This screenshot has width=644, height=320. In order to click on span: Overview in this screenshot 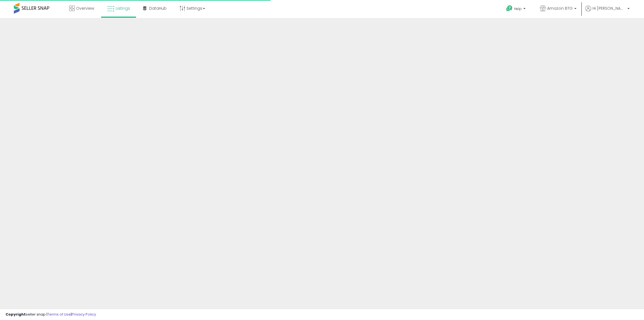, I will do `click(85, 8)`.